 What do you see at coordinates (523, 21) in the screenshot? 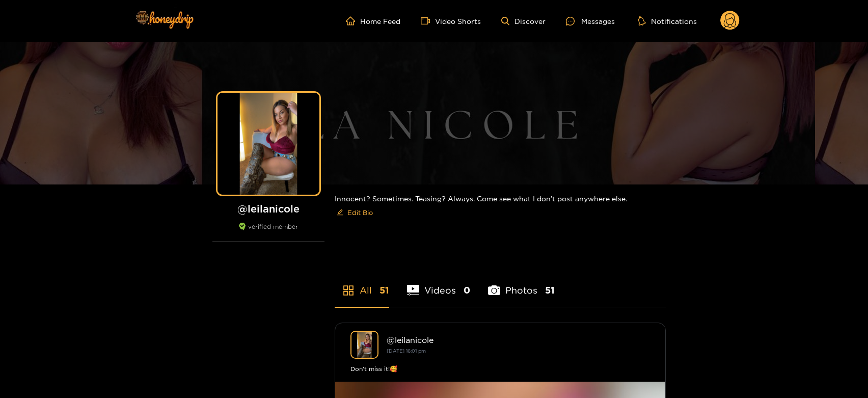
I see `a: Discover` at bounding box center [523, 21].